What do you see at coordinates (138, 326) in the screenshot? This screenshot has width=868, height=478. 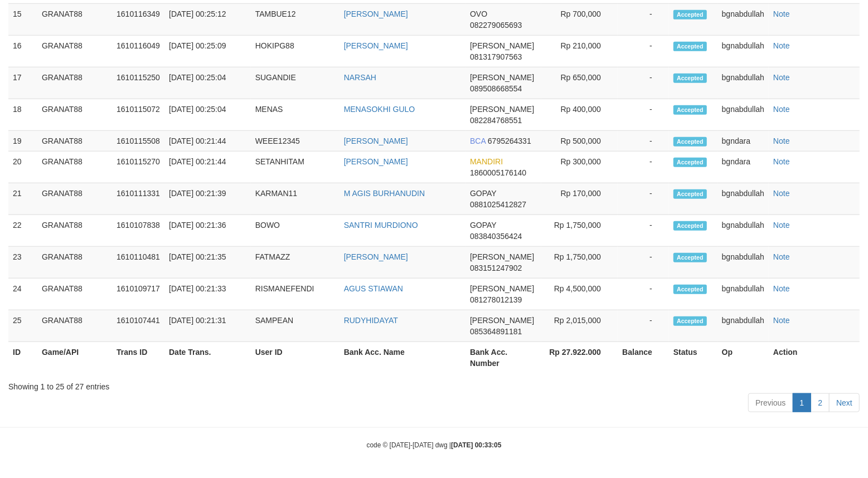 I see `td: 1610107441` at bounding box center [138, 326].